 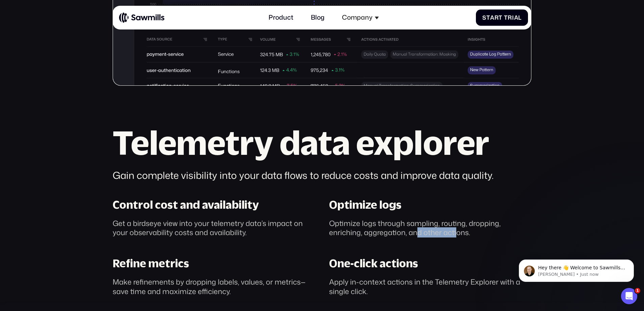 I want to click on p: Hey there 👋 Welcome to Sawmills. The smart telemetry management platform that solves cost, qualit..., so click(x=73, y=23).